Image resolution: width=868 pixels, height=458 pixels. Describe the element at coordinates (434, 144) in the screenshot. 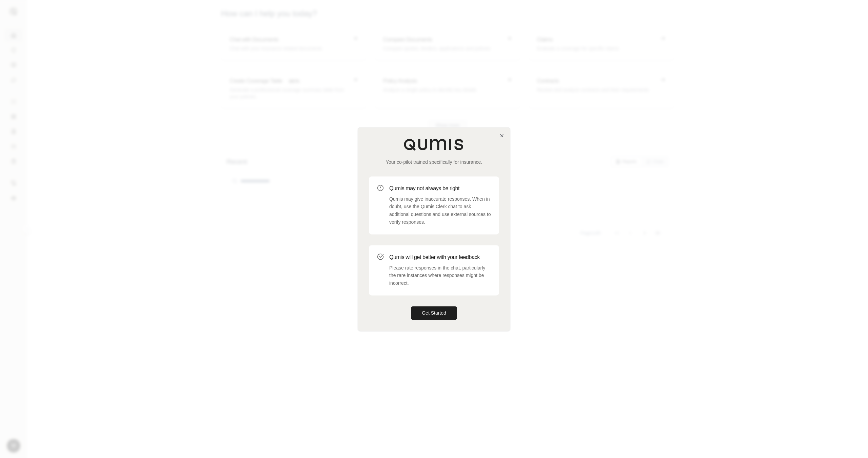

I see `img: Qumis Logo` at that location.